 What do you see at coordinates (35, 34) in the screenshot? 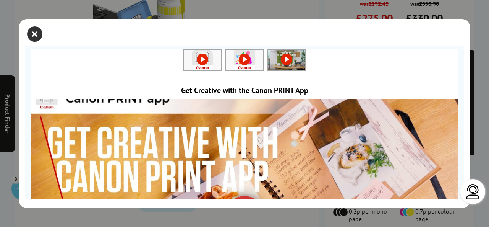
I see `button: close modal` at bounding box center [35, 34].